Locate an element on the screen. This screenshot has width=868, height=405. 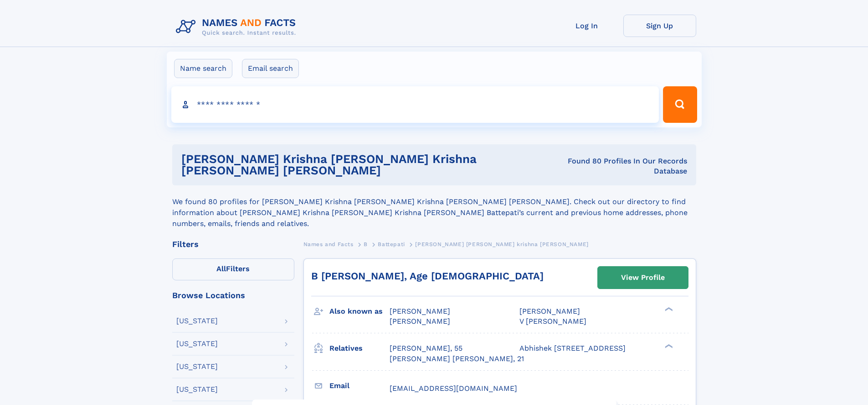
label: Name search is located at coordinates (203, 69).